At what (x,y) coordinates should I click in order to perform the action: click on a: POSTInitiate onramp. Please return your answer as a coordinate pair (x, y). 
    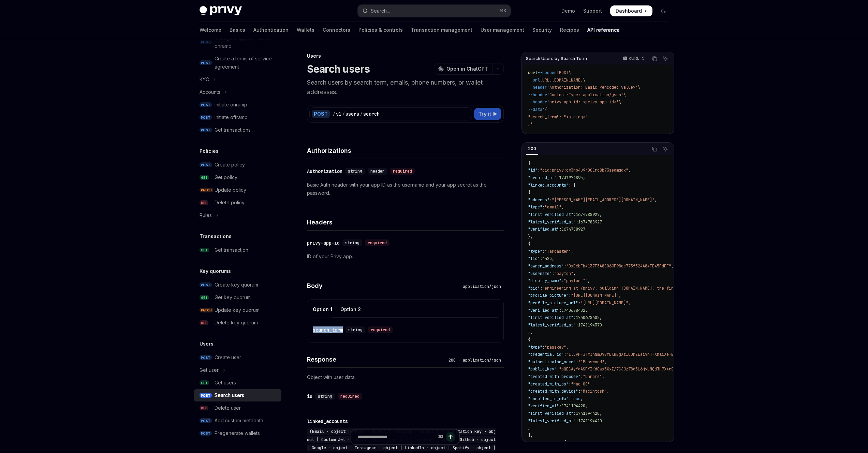
    Looking at the image, I should click on (238, 105).